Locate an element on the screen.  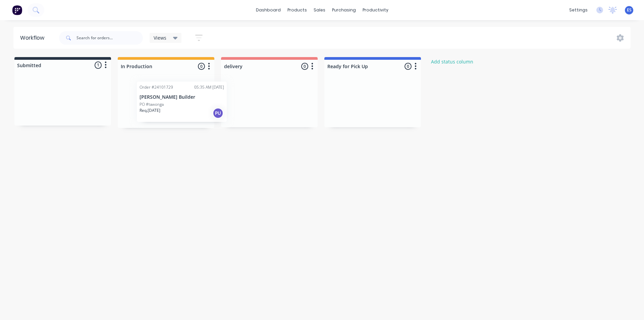
span: Views is located at coordinates (160, 37).